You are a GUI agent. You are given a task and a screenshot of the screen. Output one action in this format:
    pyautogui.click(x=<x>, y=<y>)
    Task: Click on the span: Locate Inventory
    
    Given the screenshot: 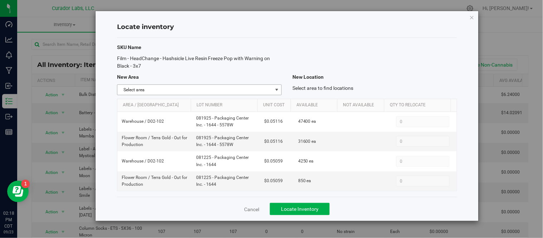 What is the action you would take?
    pyautogui.click(x=300, y=209)
    